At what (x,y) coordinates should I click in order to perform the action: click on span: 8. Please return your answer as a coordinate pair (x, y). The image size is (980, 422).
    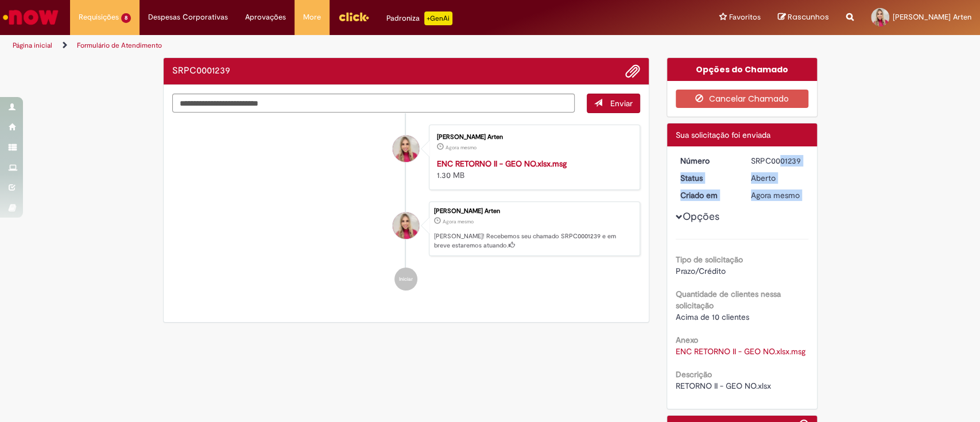
    Looking at the image, I should click on (126, 18).